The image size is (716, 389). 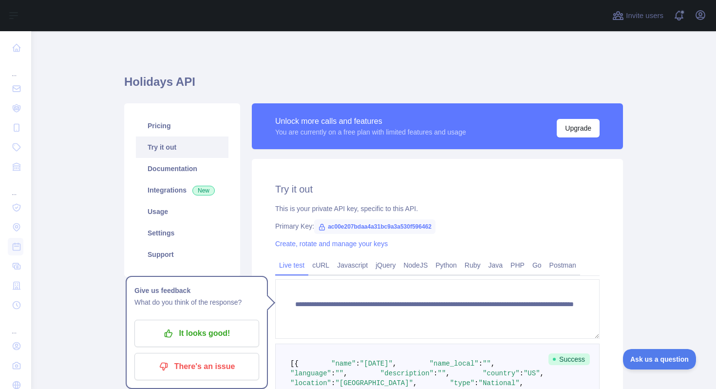 I want to click on span: "country", so click(x=502, y=373).